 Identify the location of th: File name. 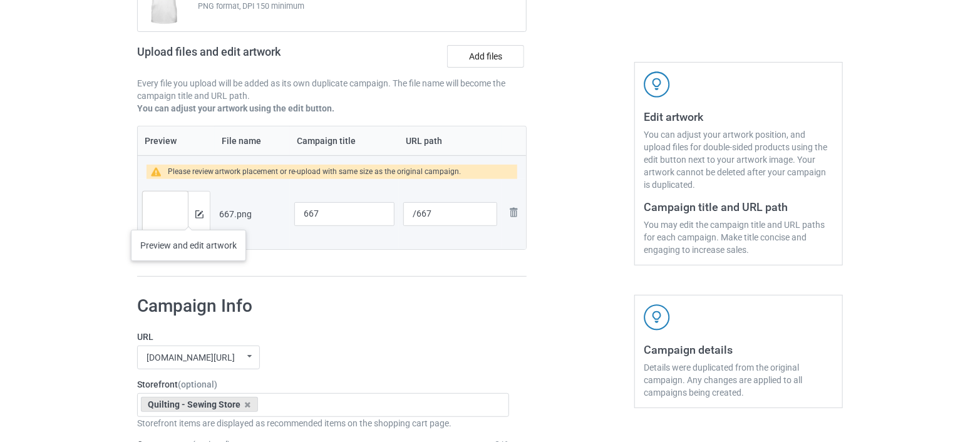
(253, 141).